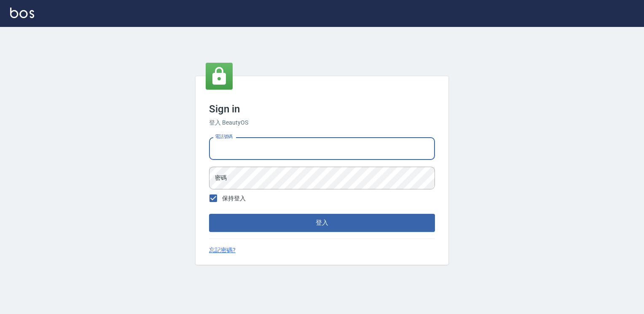  Describe the element at coordinates (224, 136) in the screenshot. I see `label: 電話號碼` at that location.